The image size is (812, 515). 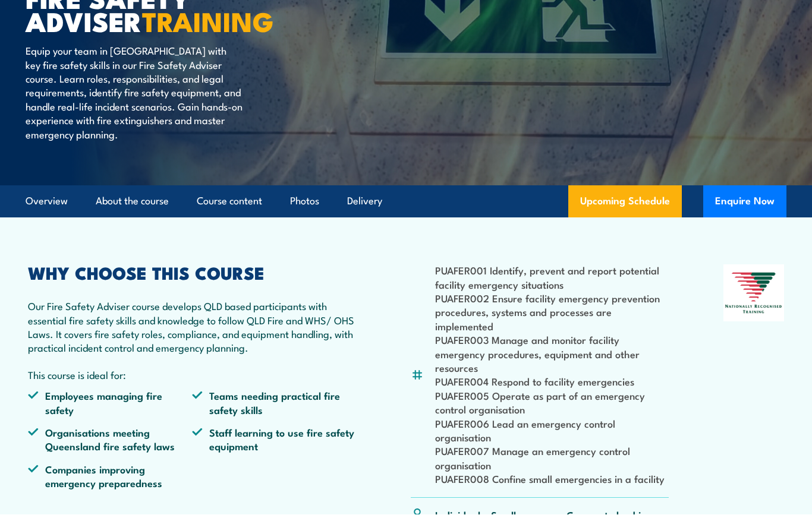 What do you see at coordinates (274, 440) in the screenshot?
I see `li: Staff learning to use fire safety equipment` at bounding box center [274, 440].